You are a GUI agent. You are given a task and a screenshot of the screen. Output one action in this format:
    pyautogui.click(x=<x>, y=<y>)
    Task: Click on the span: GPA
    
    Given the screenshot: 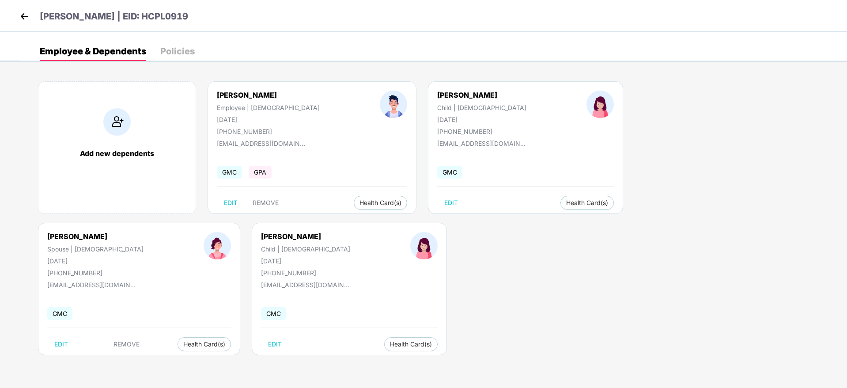 What is the action you would take?
    pyautogui.click(x=260, y=172)
    